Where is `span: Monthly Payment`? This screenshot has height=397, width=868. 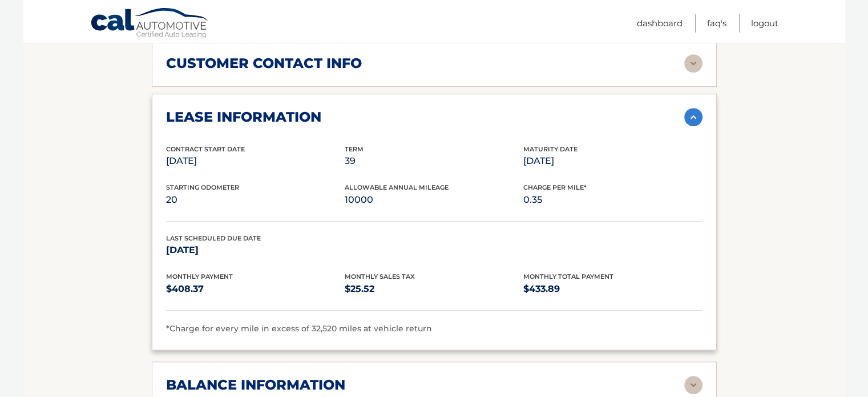 span: Monthly Payment is located at coordinates (199, 276).